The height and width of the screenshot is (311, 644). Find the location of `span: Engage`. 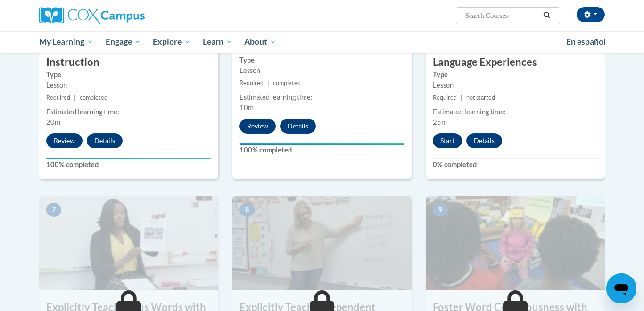

span: Engage is located at coordinates (123, 42).